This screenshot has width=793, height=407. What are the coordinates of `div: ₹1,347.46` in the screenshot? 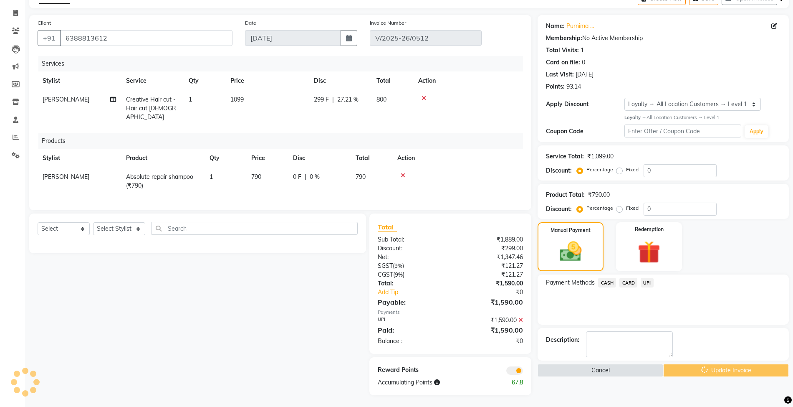 It's located at (490, 257).